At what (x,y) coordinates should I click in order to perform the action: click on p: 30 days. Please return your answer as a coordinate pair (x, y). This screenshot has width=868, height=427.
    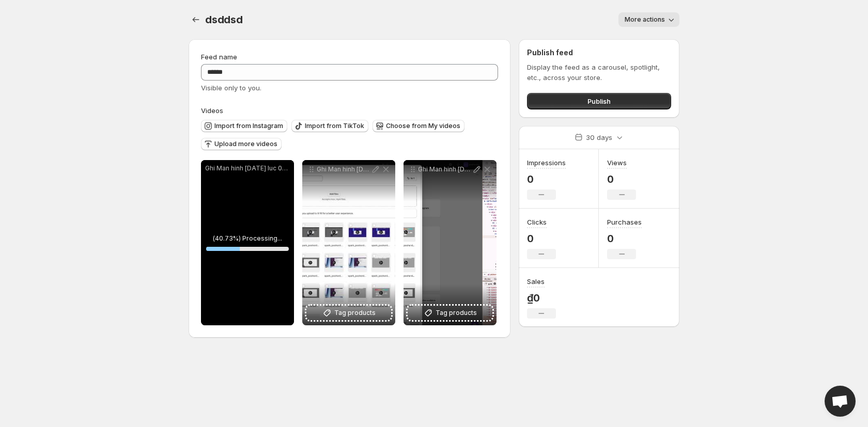
    Looking at the image, I should click on (599, 137).